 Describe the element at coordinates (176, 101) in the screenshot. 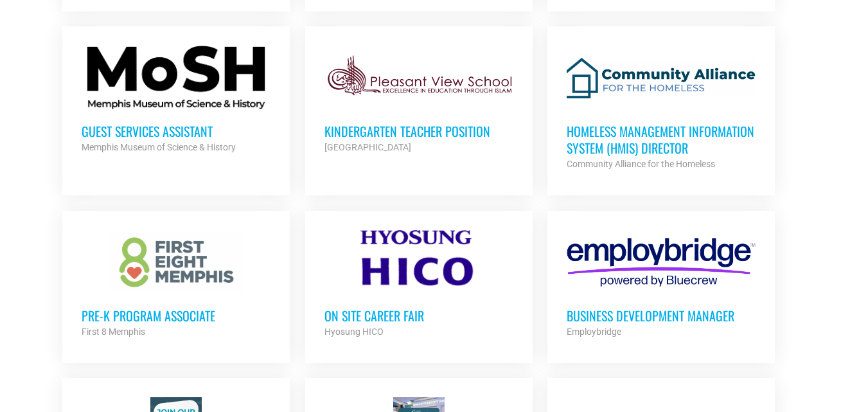

I see `a: Guest Services Assistant Memphis Museum of Science & History` at that location.